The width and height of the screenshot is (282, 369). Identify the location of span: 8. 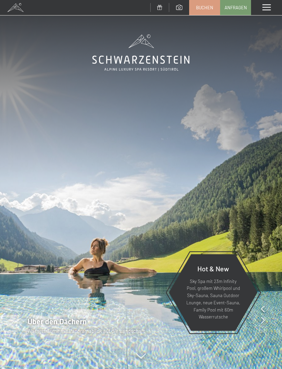
(265, 331).